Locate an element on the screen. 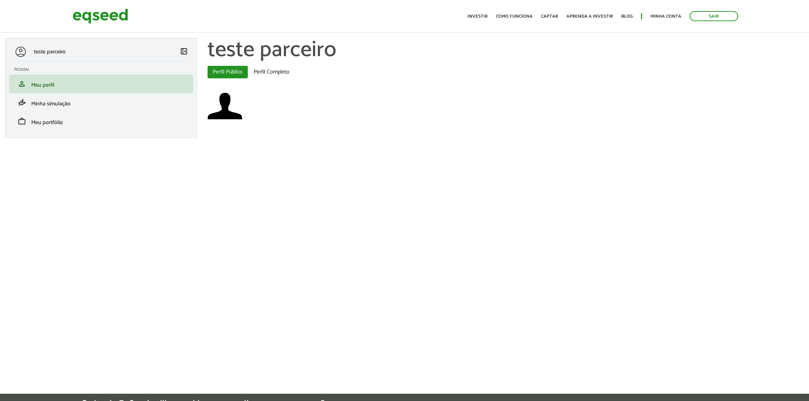 The height and width of the screenshot is (401, 809). li: Meu perfil is located at coordinates (101, 84).